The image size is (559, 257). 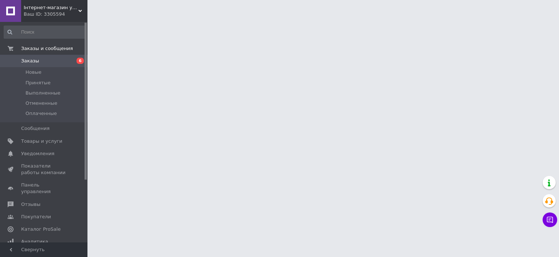 I want to click on span: Отзывы, so click(x=31, y=204).